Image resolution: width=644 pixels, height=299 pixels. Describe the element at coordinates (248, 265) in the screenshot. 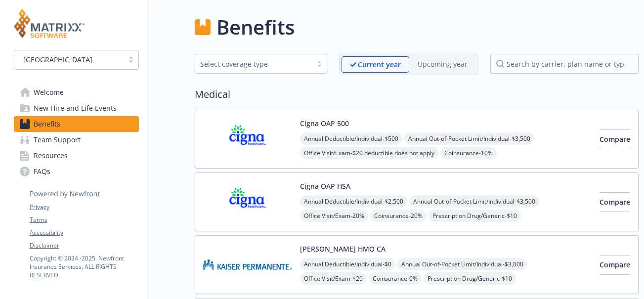

I see `img: Kaiser Permanente Insurance Company carrier logo` at that location.